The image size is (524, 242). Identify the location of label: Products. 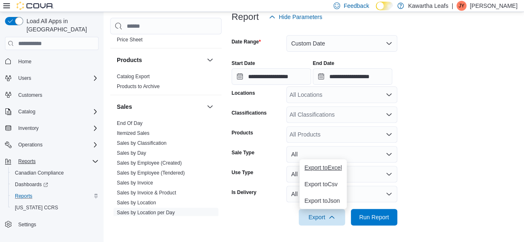
(242, 133).